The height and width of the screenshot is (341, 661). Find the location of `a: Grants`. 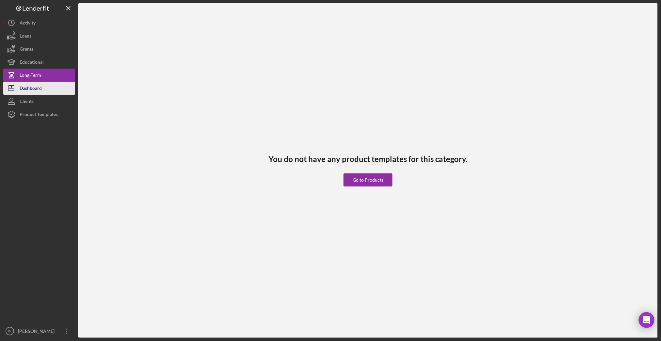

a: Grants is located at coordinates (39, 49).